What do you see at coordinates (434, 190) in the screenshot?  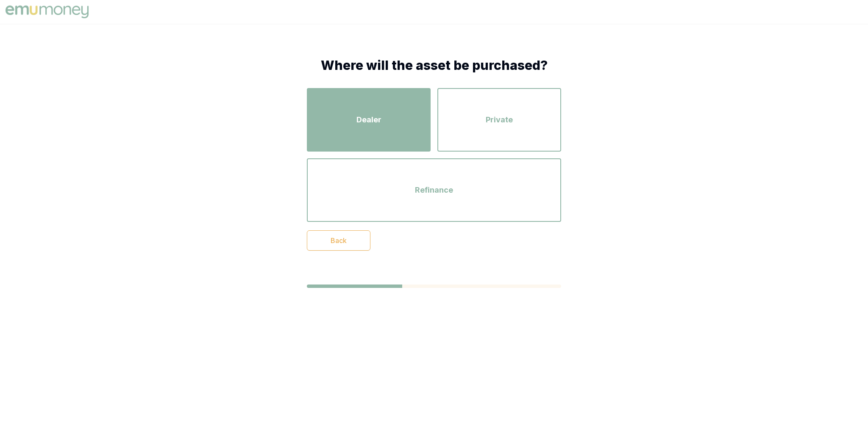 I see `span: Refinance` at bounding box center [434, 190].